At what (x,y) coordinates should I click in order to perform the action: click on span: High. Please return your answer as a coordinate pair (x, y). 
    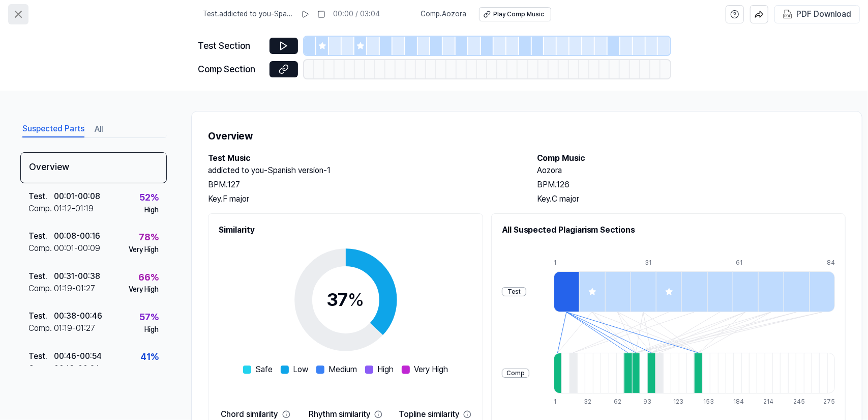
    Looking at the image, I should click on (386, 369).